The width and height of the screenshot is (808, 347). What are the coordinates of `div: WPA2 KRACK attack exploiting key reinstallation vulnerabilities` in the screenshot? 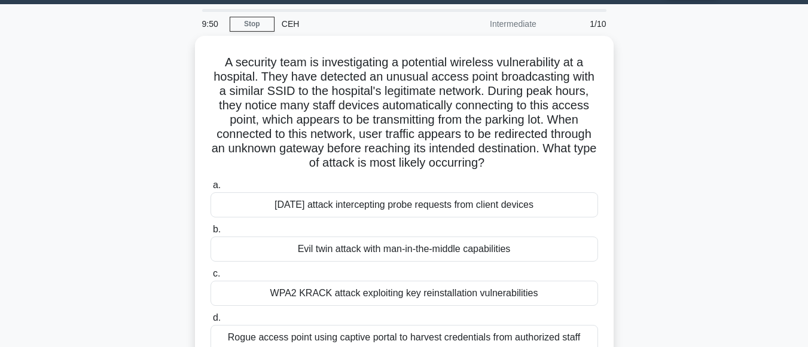 It's located at (404, 294).